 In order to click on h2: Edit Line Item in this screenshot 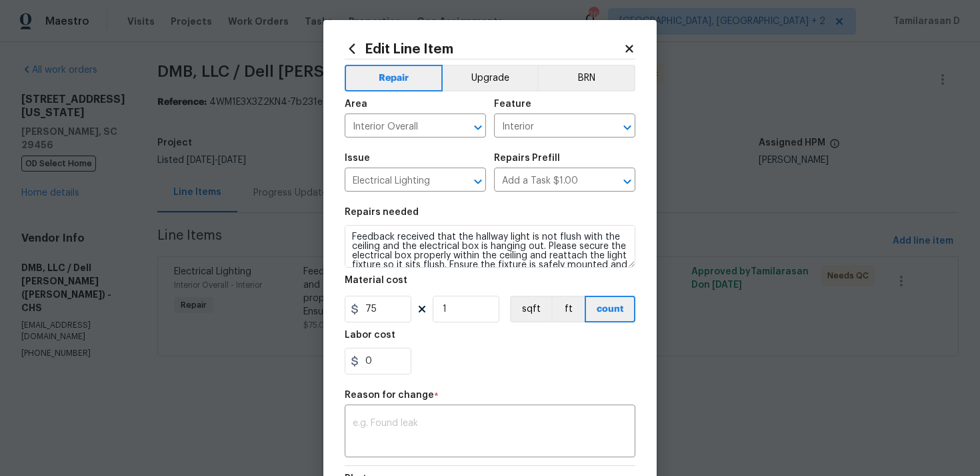, I will do `click(484, 49)`.